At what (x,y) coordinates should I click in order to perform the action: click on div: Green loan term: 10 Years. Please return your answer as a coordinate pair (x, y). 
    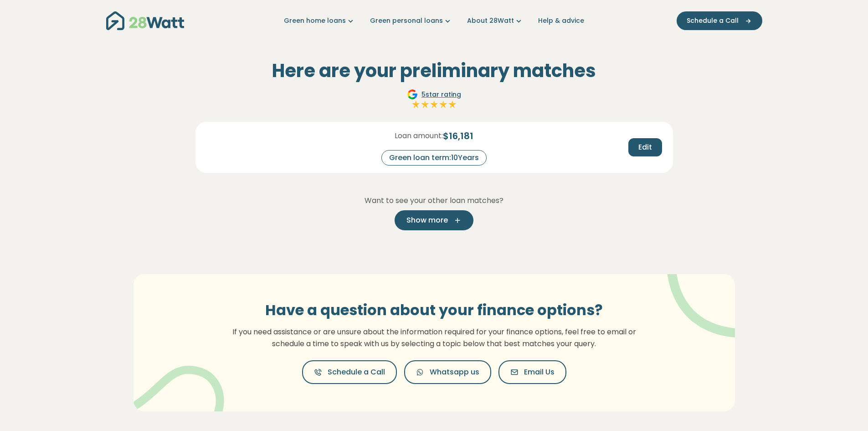
    Looking at the image, I should click on (434, 158).